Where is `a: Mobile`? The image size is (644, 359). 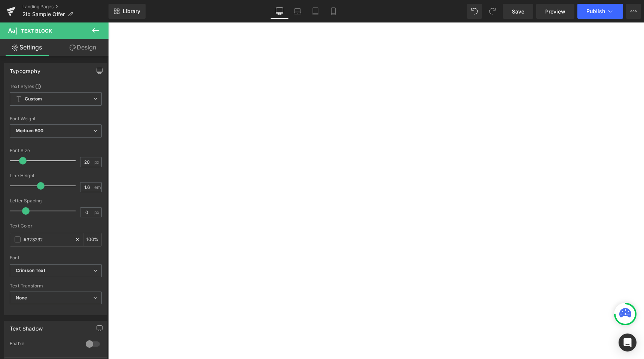
a: Mobile is located at coordinates (333, 11).